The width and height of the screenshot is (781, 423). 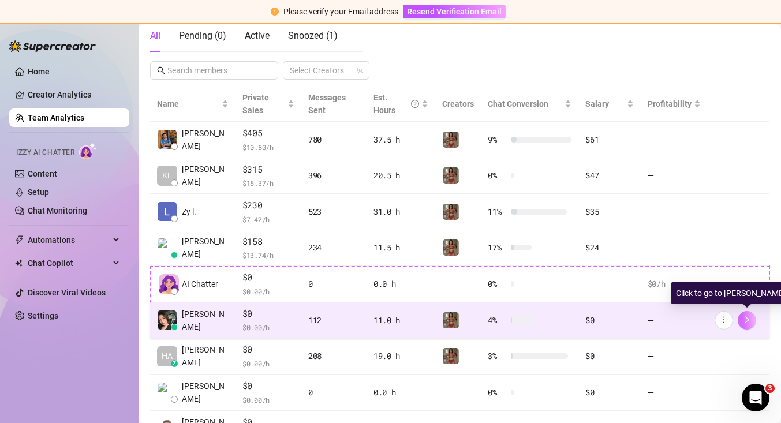 What do you see at coordinates (401, 212) in the screenshot?
I see `div: 31.0 h` at bounding box center [401, 212].